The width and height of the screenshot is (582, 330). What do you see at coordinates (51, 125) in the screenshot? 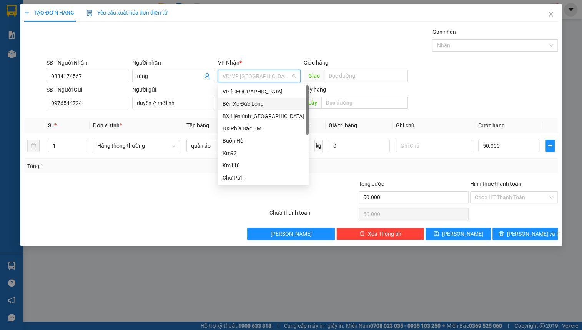
I see `span: SL` at bounding box center [51, 125].